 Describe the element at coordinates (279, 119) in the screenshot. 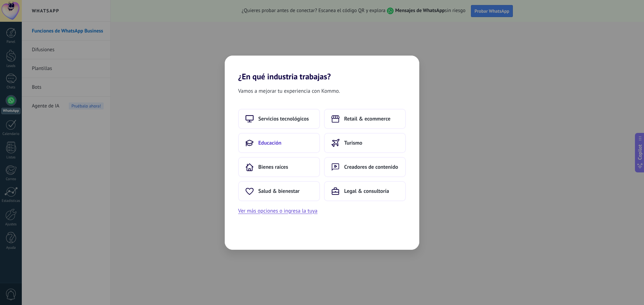

I see `button: Servicios tecnológicos` at that location.